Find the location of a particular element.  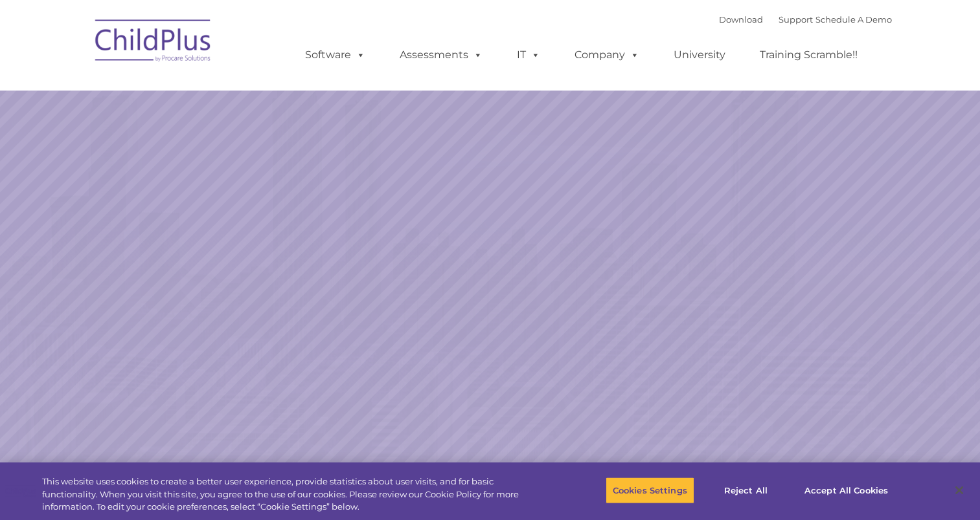

button: Close is located at coordinates (959, 490).